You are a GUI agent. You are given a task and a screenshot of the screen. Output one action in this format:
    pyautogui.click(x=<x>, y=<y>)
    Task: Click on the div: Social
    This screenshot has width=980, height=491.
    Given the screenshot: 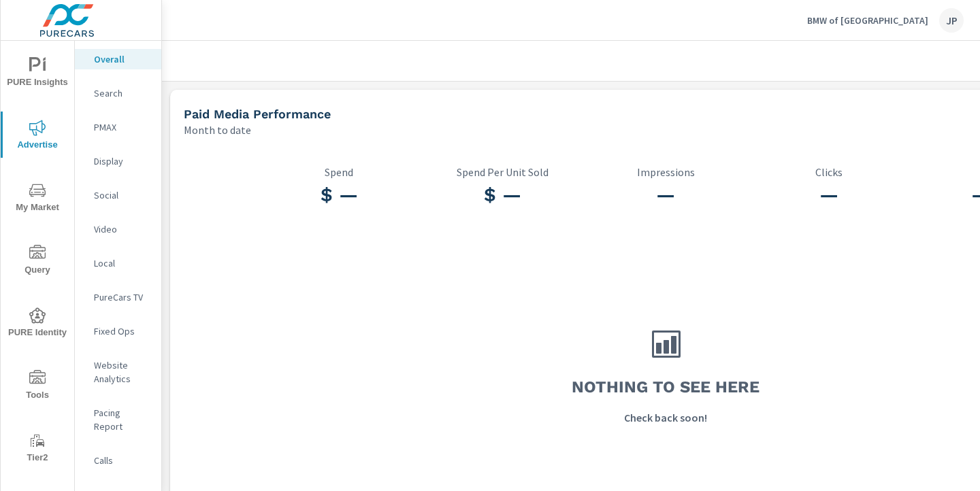 What is the action you would take?
    pyautogui.click(x=118, y=195)
    